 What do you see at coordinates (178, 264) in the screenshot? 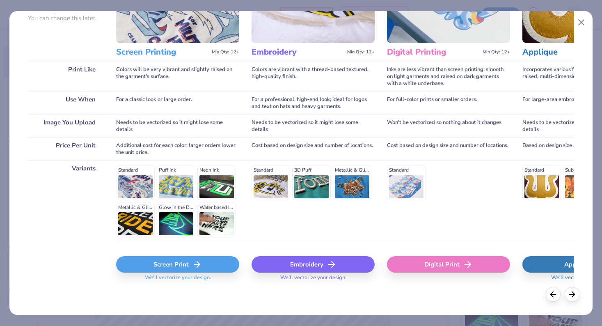
I see `div: Screen Print` at bounding box center [178, 264].